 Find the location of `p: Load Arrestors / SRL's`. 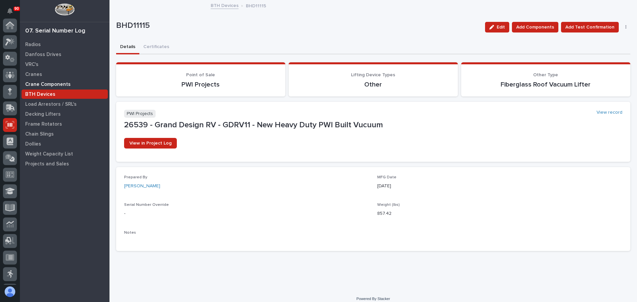

p: Load Arrestors / SRL's is located at coordinates (51, 104).